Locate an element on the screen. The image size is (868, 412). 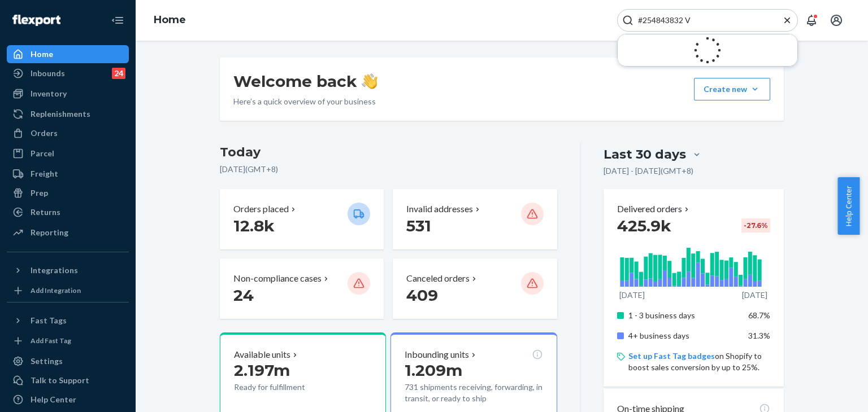
span: 2.197m is located at coordinates (262, 370).